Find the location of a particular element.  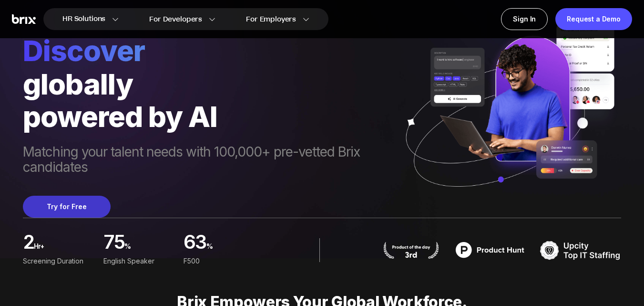

span: 75 is located at coordinates (114, 244).